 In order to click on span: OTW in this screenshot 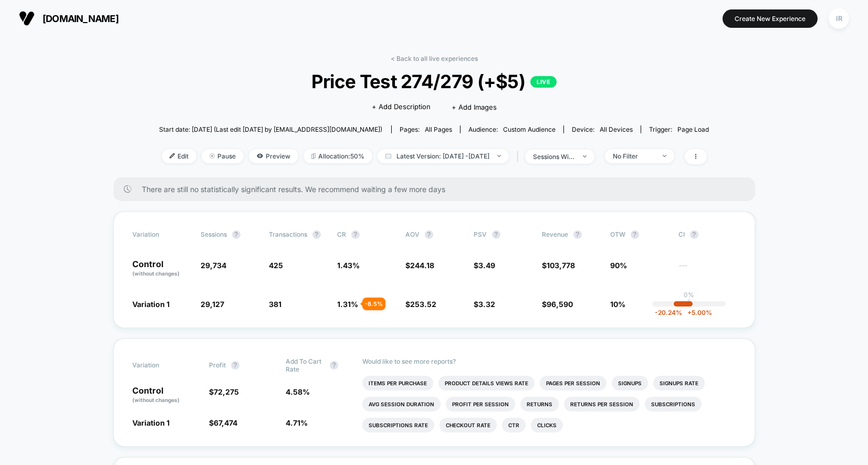, I will do `click(639, 234)`.